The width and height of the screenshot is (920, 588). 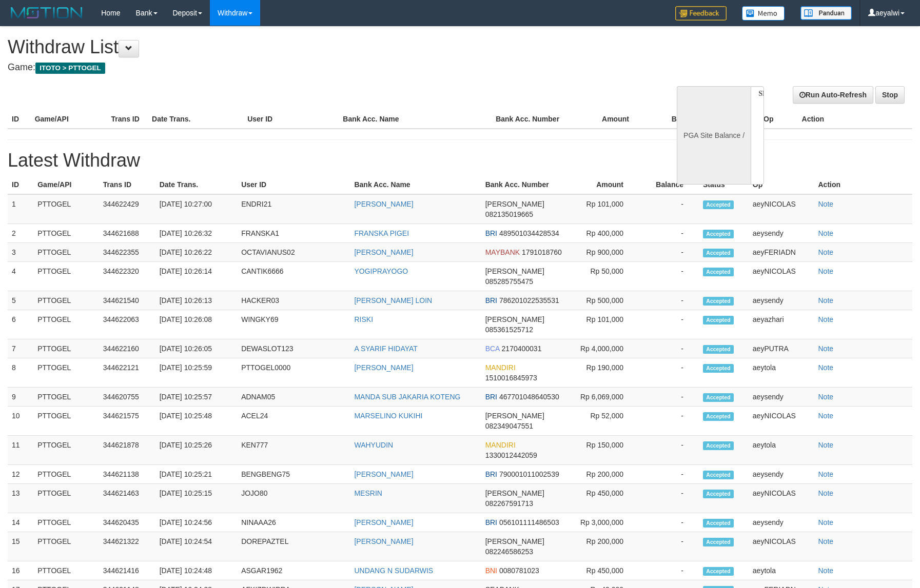 What do you see at coordinates (293, 450) in the screenshot?
I see `td: KEN777` at bounding box center [293, 450].